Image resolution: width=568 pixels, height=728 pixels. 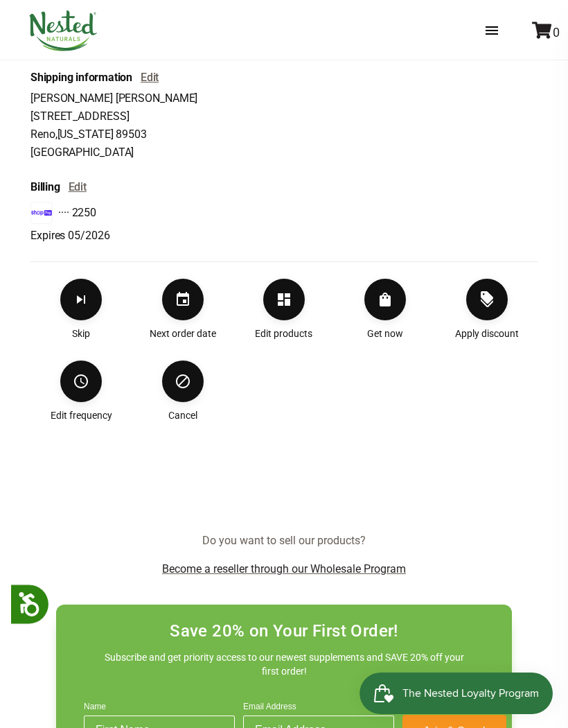 What do you see at coordinates (546, 32) in the screenshot?
I see `a: 0` at bounding box center [546, 32].